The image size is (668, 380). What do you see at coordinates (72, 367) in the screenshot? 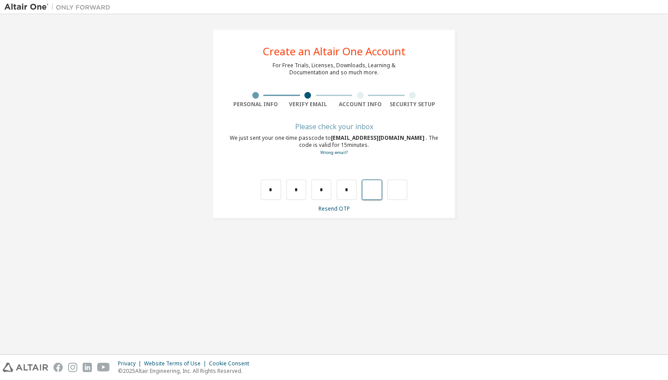
I see `img: instagram.svg` at bounding box center [72, 367].